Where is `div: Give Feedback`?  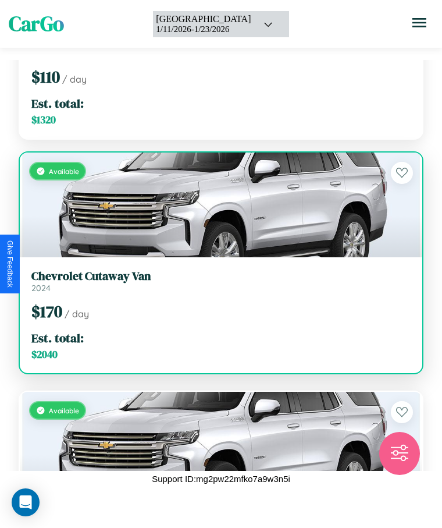 div: Give Feedback is located at coordinates (10, 264).